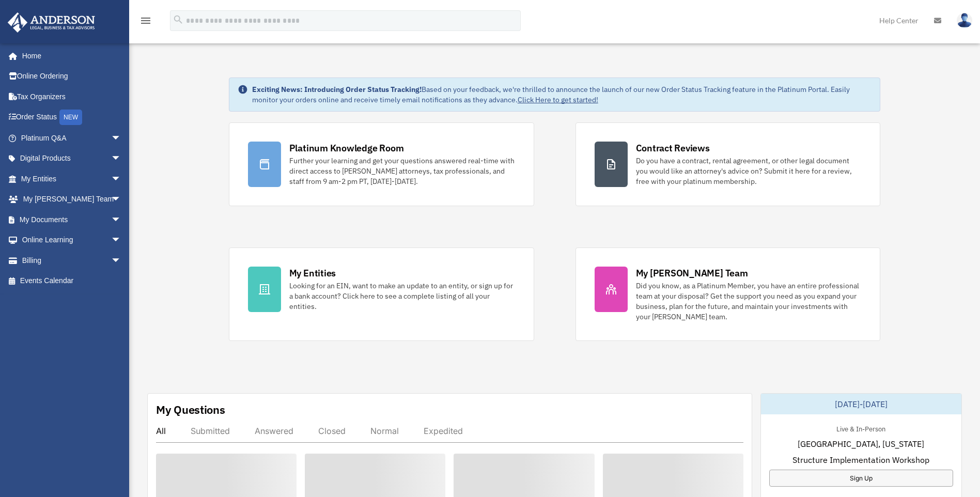  I want to click on div: Sign Up, so click(861, 478).